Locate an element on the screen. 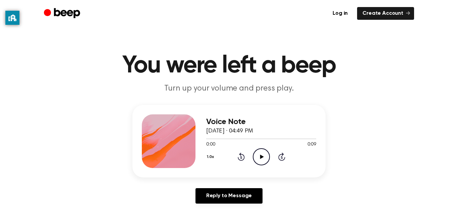 This screenshot has width=458, height=217. h3: Voice Note is located at coordinates (261, 122).